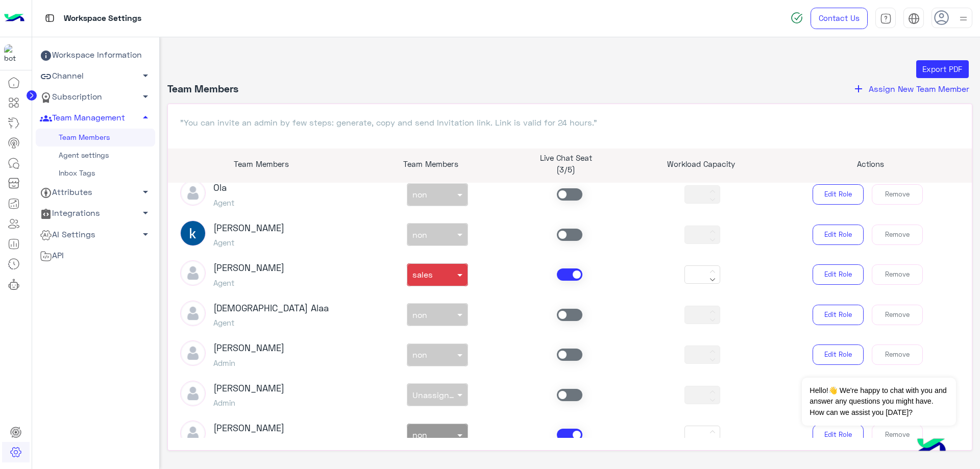 The width and height of the screenshot is (980, 469). I want to click on p: (3/5), so click(565, 170).